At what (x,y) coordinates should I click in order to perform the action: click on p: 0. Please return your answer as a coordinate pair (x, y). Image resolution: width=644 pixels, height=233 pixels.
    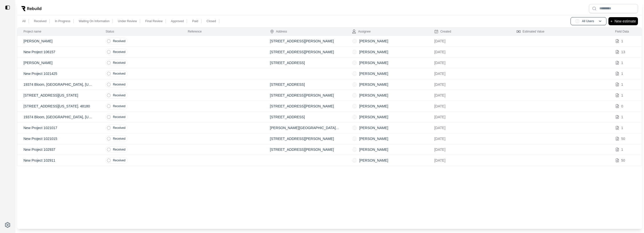
    Looking at the image, I should click on (622, 106).